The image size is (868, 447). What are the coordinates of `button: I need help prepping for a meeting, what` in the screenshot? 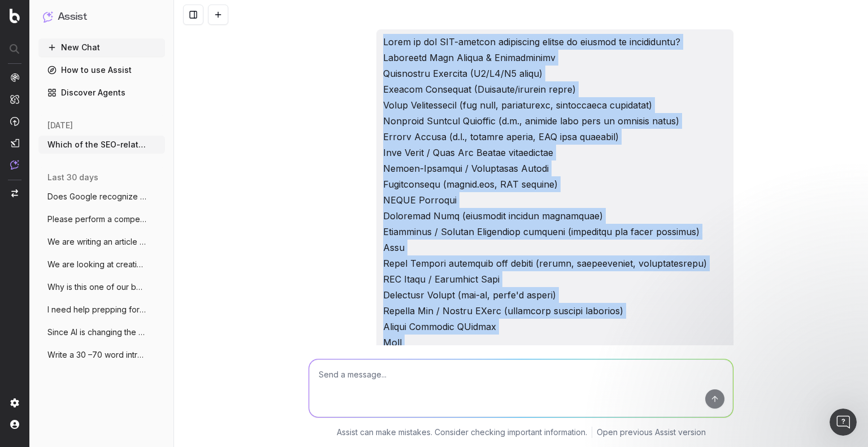 It's located at (102, 310).